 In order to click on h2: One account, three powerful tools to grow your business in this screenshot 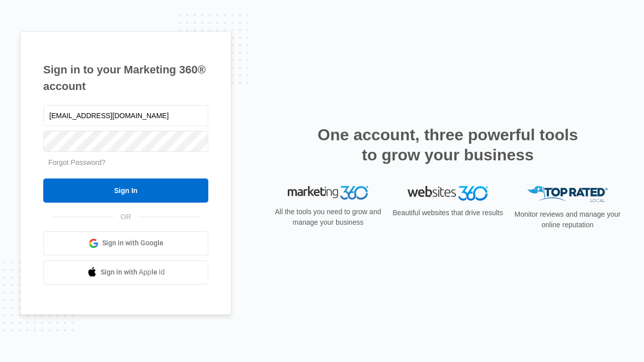, I will do `click(448, 145)`.